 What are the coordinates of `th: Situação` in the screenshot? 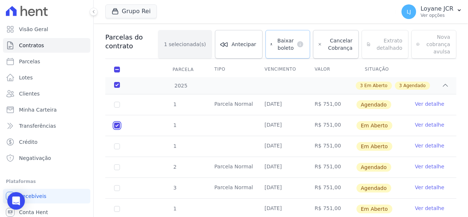 It's located at (381, 69).